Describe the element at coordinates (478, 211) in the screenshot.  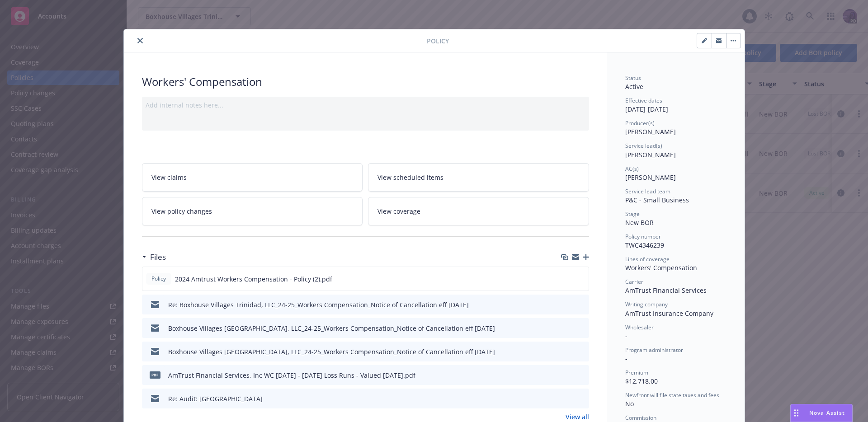
I see `a: View coverage` at that location.